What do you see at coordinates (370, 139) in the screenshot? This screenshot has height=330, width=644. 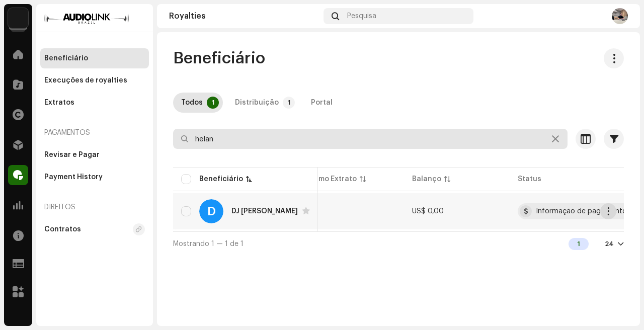 I see `input: Pesquisa` at bounding box center [370, 139].